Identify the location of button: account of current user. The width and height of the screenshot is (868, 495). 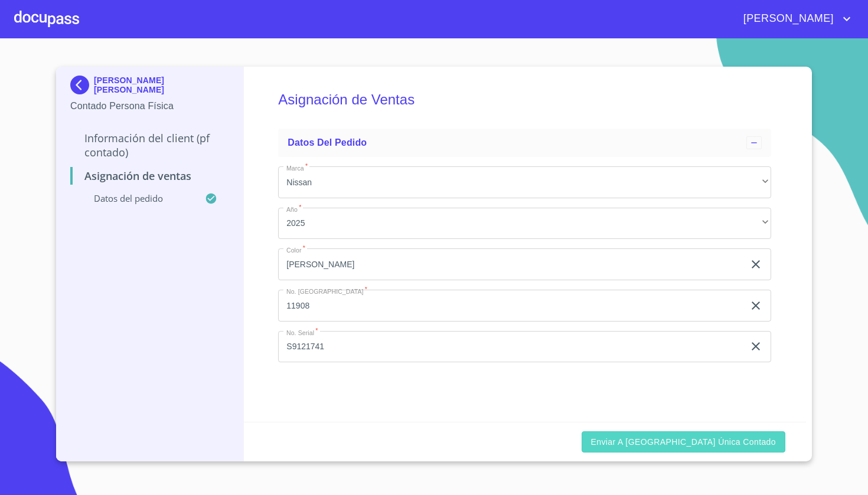
(794, 19).